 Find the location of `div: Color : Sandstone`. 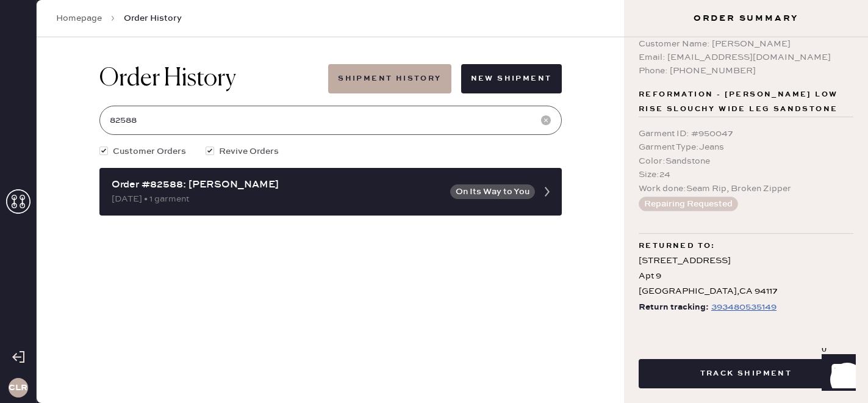

div: Color : Sandstone is located at coordinates (746, 161).